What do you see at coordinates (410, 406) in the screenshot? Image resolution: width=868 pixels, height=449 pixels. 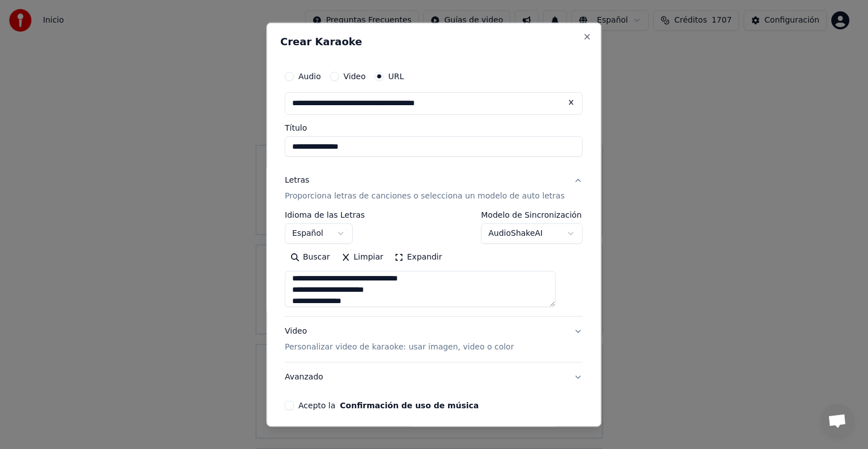 I see `button: Acepto la` at bounding box center [410, 406].